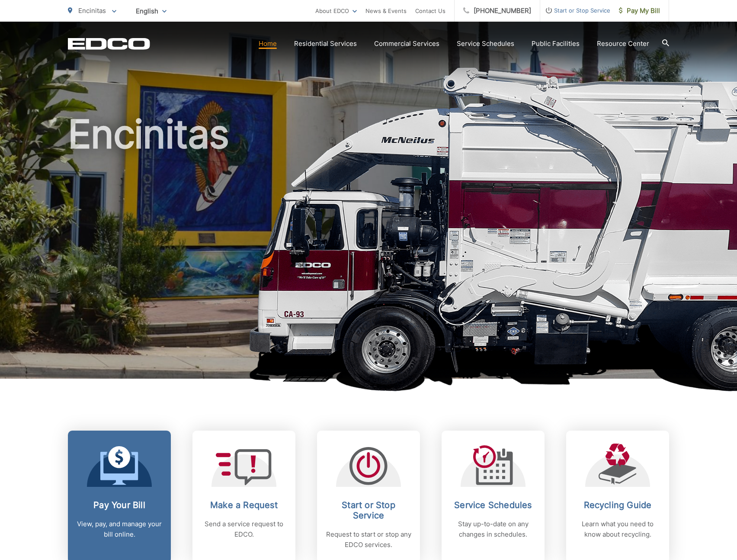 This screenshot has height=560, width=737. What do you see at coordinates (407, 43) in the screenshot?
I see `a: Commercial Services` at bounding box center [407, 43].